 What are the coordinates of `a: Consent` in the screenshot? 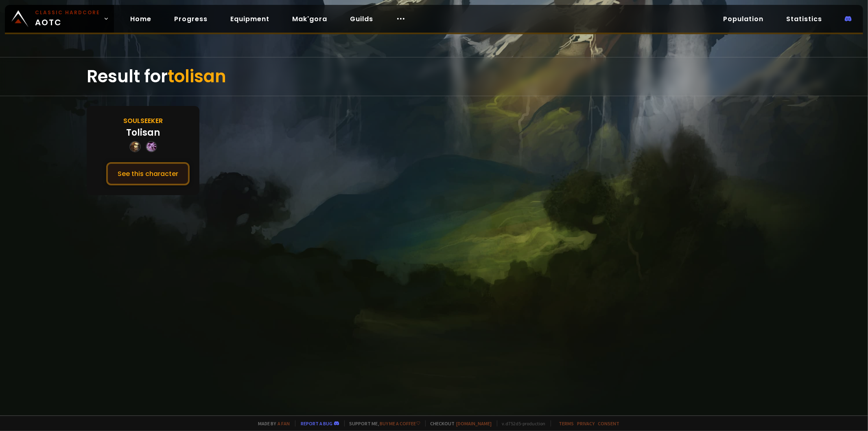 It's located at (609, 423).